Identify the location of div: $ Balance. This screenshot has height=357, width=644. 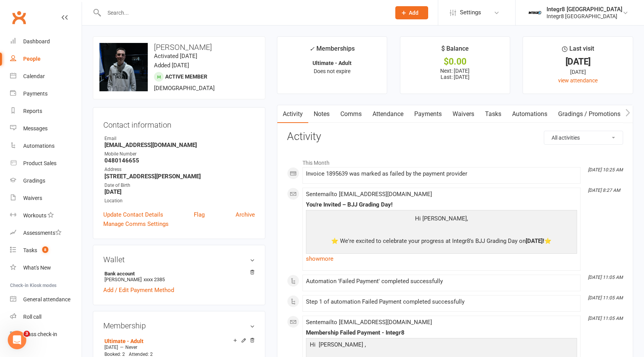
(455, 51).